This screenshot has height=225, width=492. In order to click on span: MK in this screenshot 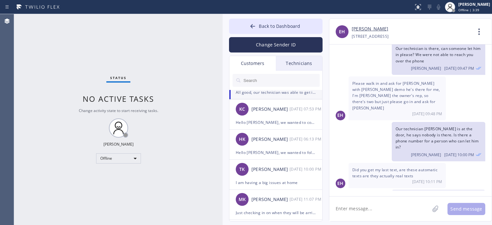, I will do `click(242, 200)`.